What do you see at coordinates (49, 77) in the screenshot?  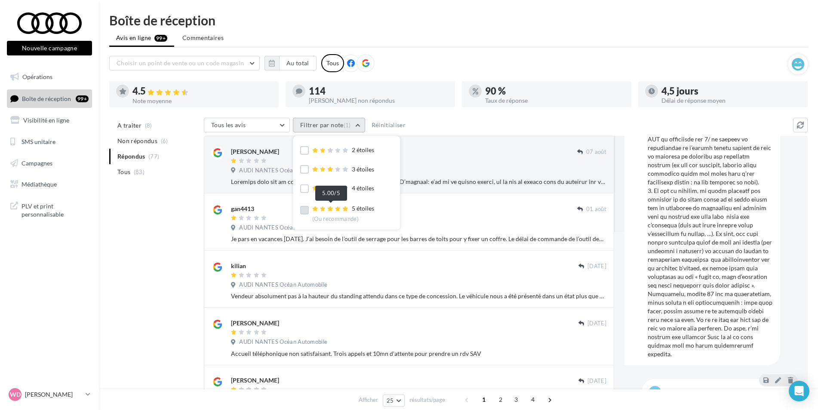 I see `a: Opérations` at bounding box center [49, 77].